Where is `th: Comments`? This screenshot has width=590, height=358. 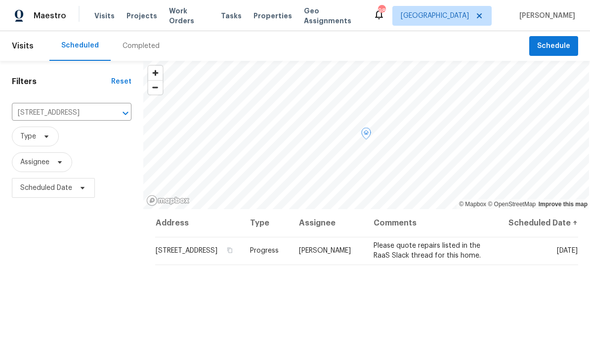
th: Comments is located at coordinates (429, 223).